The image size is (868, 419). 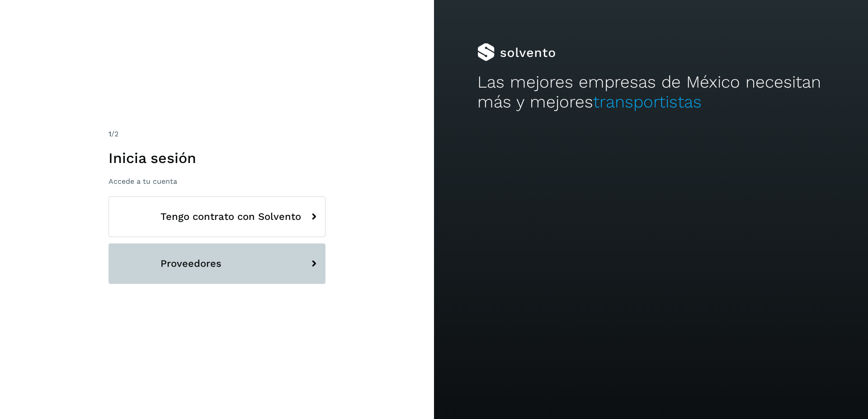 What do you see at coordinates (109, 134) in the screenshot?
I see `span: 1` at bounding box center [109, 134].